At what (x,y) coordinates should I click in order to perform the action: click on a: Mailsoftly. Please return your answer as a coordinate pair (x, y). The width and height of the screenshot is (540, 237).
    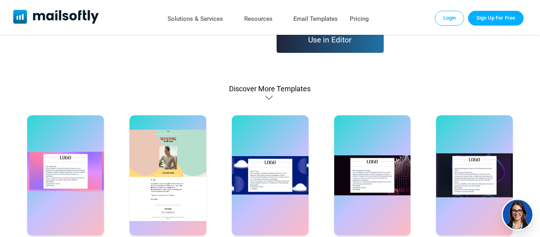
    Looking at the image, I should click on (56, 17).